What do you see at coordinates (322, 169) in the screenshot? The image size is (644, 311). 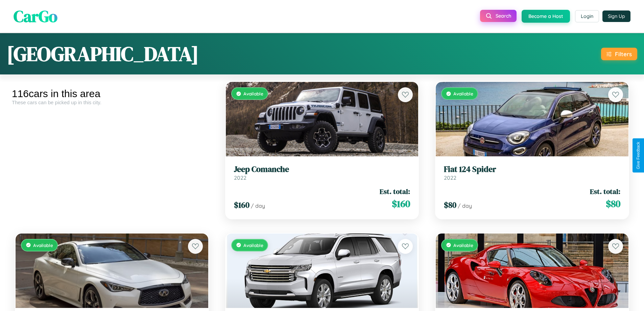 I see `h3: Jeep Comanche` at bounding box center [322, 169].